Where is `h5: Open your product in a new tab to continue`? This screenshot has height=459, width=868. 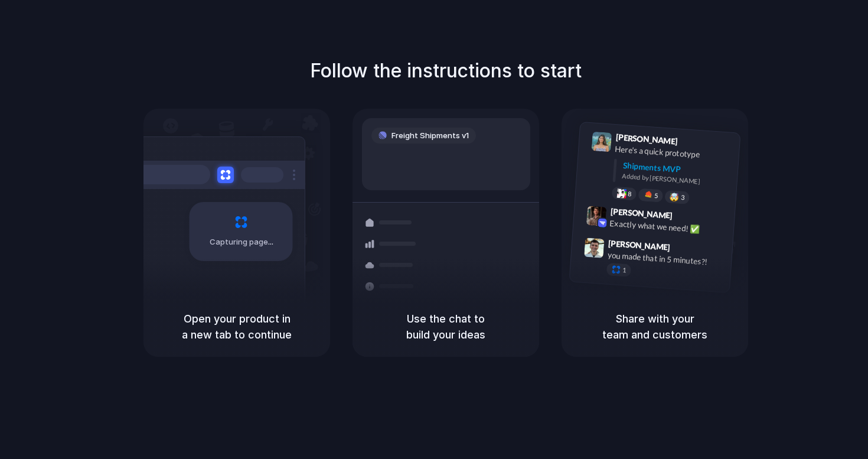 h5: Open your product in a new tab to continue is located at coordinates (237, 327).